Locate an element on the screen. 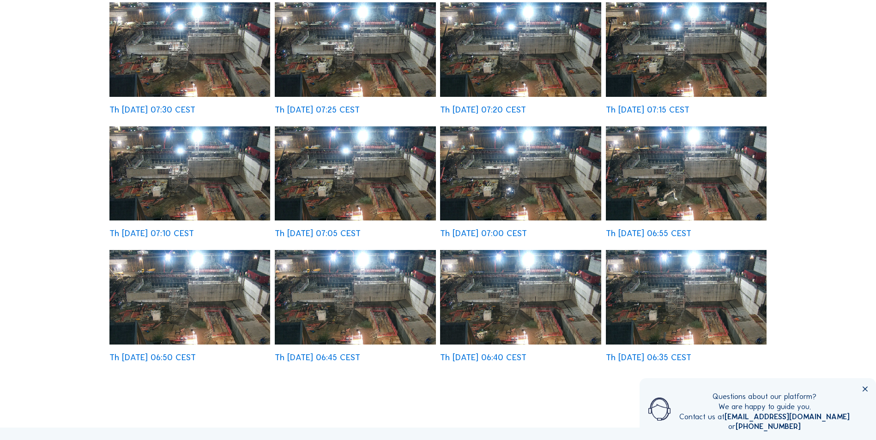  img: image_53692927 is located at coordinates (355, 174).